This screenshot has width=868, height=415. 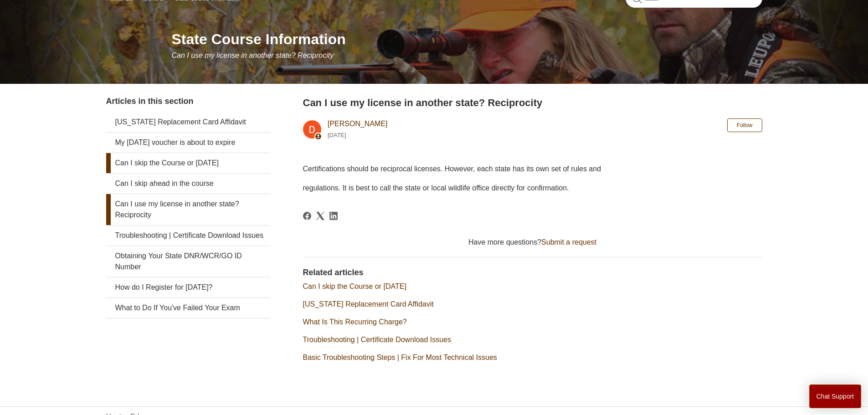 What do you see at coordinates (533, 242) in the screenshot?
I see `div: Have more questions?` at bounding box center [533, 242].